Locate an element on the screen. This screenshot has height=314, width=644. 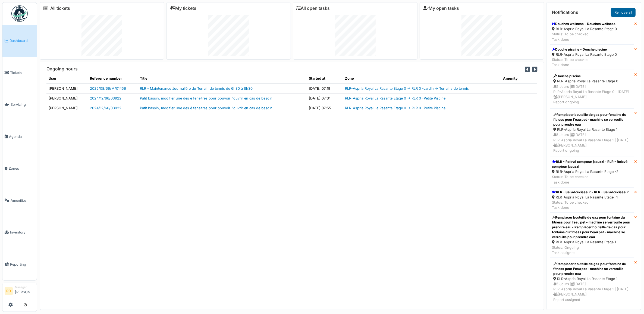
a: Amenities is located at coordinates (20, 201).